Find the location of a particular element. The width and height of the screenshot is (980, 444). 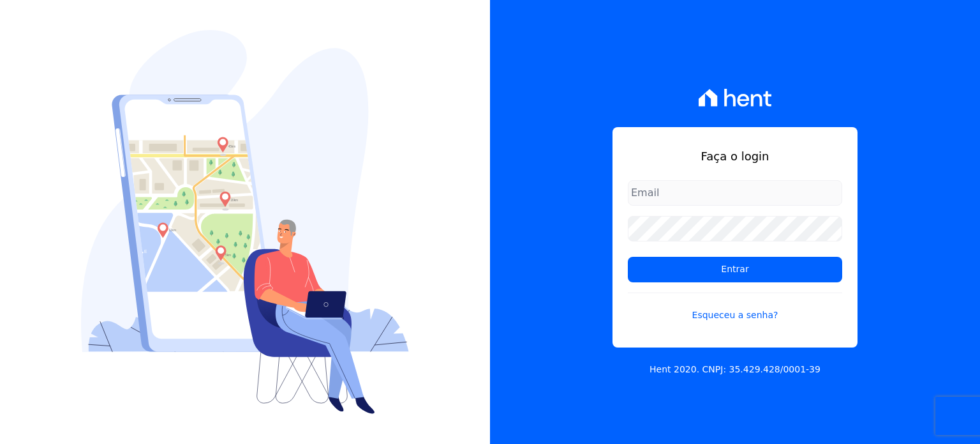

img: Login is located at coordinates (245, 222).